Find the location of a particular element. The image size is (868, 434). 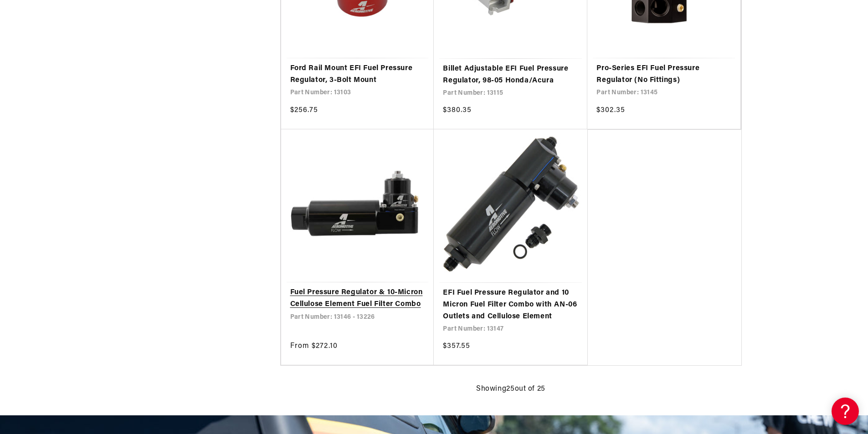

a: Pro-Series EFI Fuel Pressure Regulator (No Fittings) is located at coordinates (664, 74).